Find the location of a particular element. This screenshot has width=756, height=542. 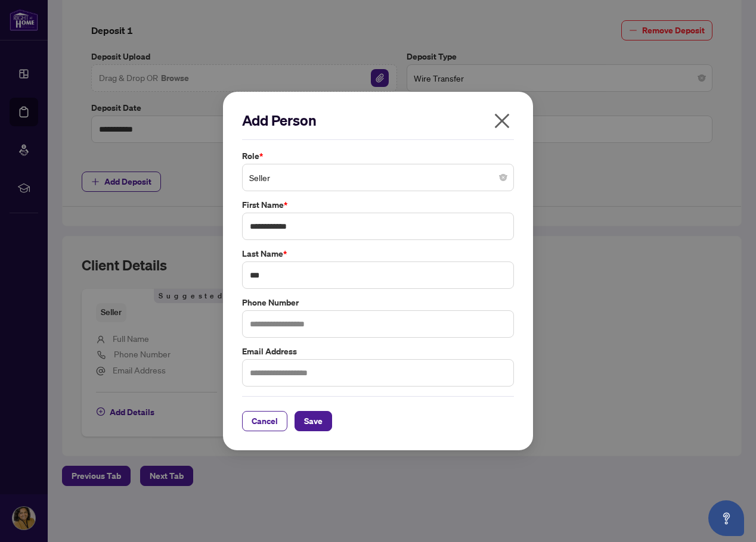

span: Save is located at coordinates (313, 421).